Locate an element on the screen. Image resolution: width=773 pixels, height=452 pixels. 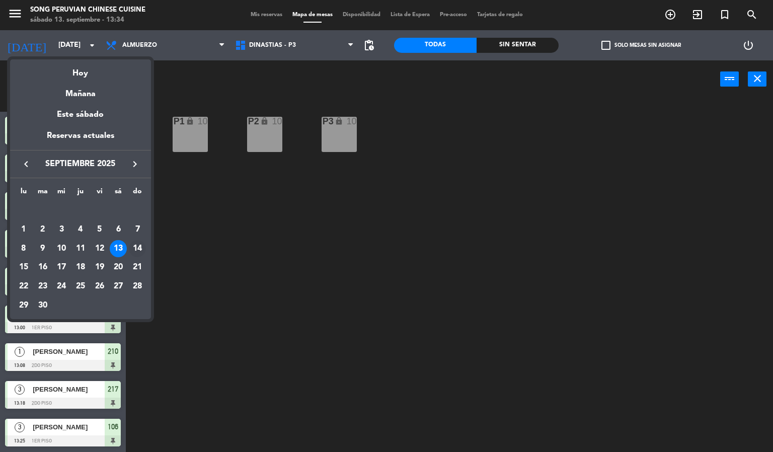
td: 17 de septiembre de 2025 is located at coordinates (61, 268).